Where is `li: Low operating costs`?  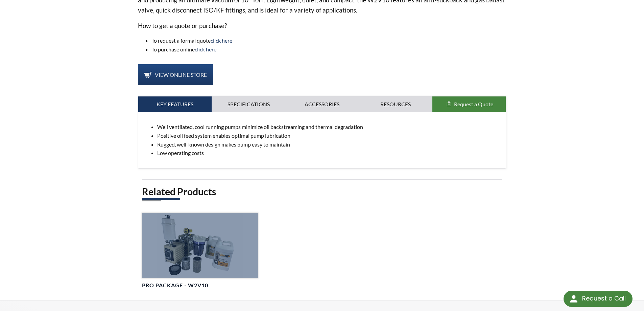
li: Low operating costs is located at coordinates (329, 153).